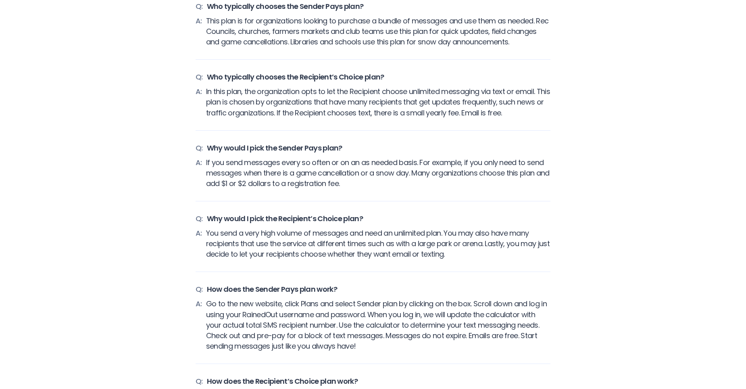 The image size is (746, 389). I want to click on span: In this plan, the organization opts to let the Recipient choose unlimited messaging via text or e..., so click(378, 102).